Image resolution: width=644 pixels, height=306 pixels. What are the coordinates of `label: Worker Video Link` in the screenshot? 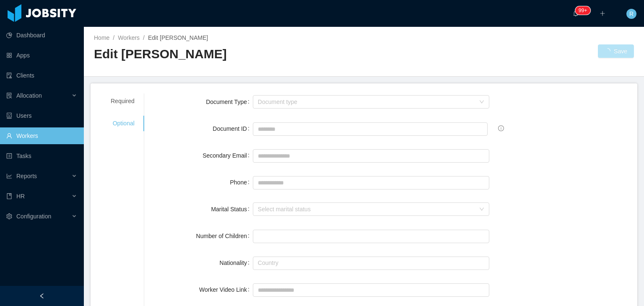 It's located at (226, 290).